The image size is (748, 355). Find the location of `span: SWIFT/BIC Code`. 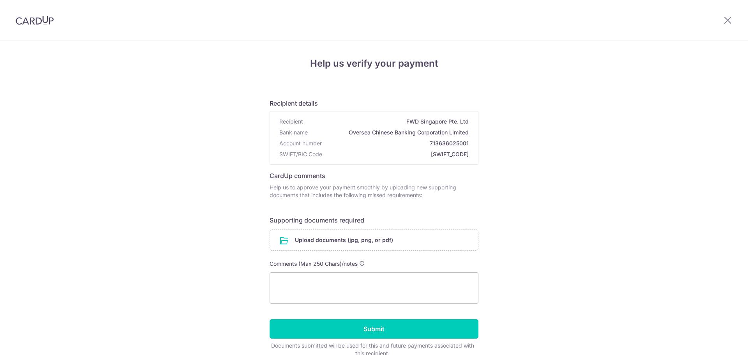

span: SWIFT/BIC Code is located at coordinates (301, 154).